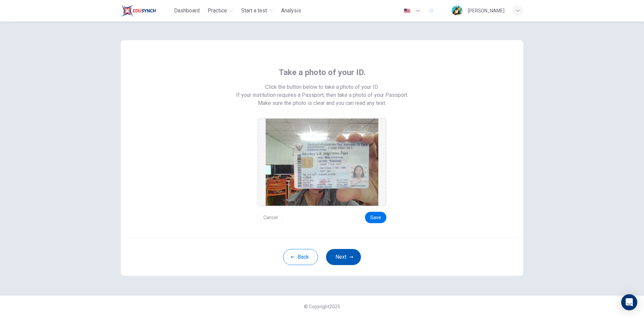 Image resolution: width=644 pixels, height=317 pixels. I want to click on img: en, so click(407, 11).